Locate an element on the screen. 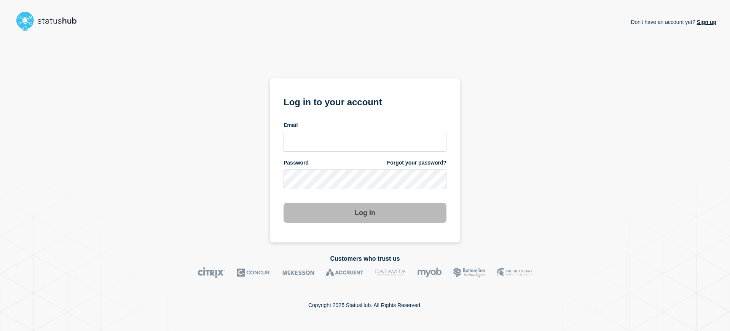  a: Sign up is located at coordinates (705, 22).